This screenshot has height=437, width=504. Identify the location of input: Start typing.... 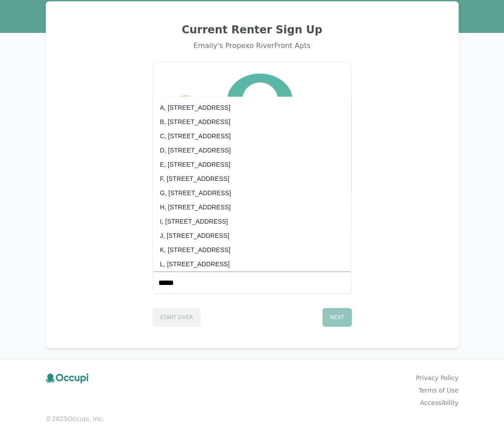
(252, 283).